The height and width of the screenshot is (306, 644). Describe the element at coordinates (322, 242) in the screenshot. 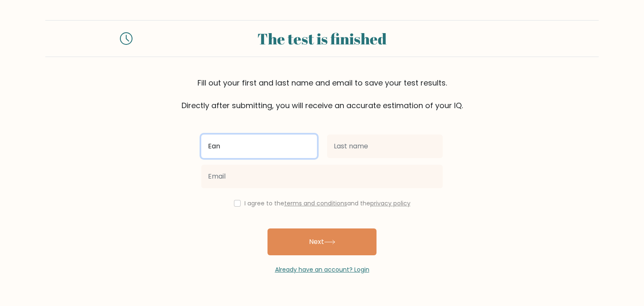

I see `button: Next` at that location.